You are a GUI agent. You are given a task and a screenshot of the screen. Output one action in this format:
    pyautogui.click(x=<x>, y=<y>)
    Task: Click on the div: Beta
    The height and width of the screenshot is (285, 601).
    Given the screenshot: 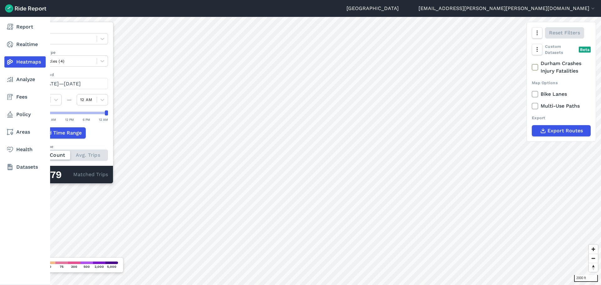 What is the action you would take?
    pyautogui.click(x=585, y=49)
    